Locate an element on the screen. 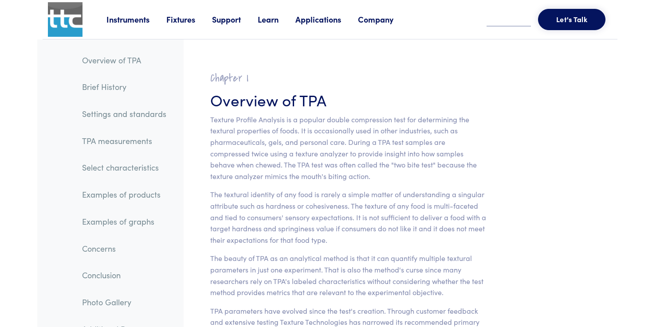  a: Instruments is located at coordinates (136, 19).